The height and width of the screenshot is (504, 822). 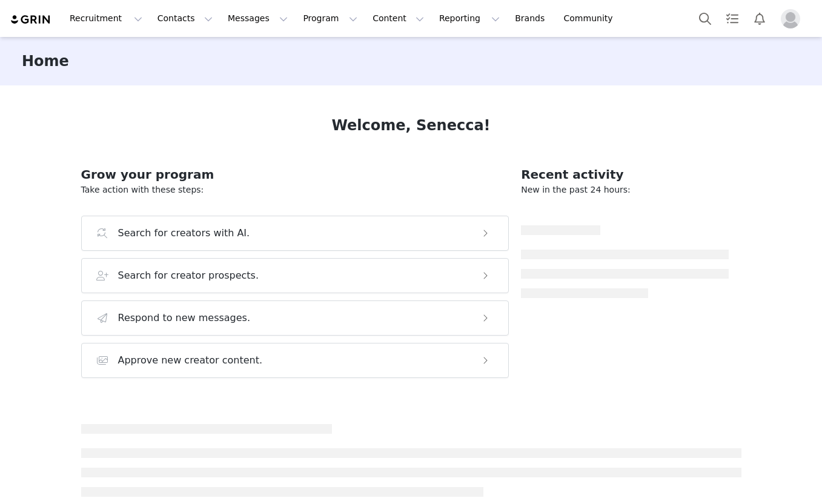 I want to click on button: Content, so click(x=398, y=18).